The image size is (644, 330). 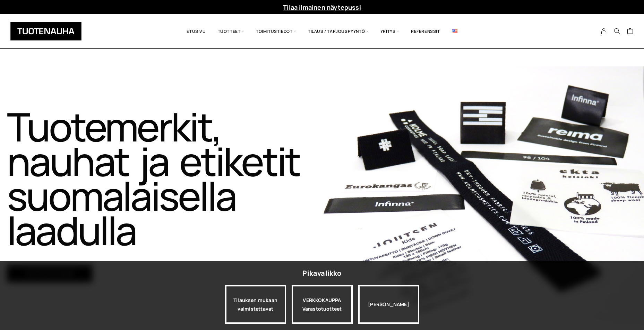 What do you see at coordinates (338, 32) in the screenshot?
I see `span: Tilaus / Tarjouspyyntö` at bounding box center [338, 32].